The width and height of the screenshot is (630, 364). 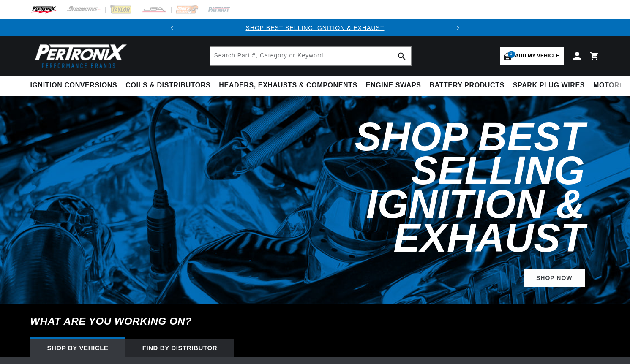 I want to click on summary: Coils & Distributors, so click(x=168, y=85).